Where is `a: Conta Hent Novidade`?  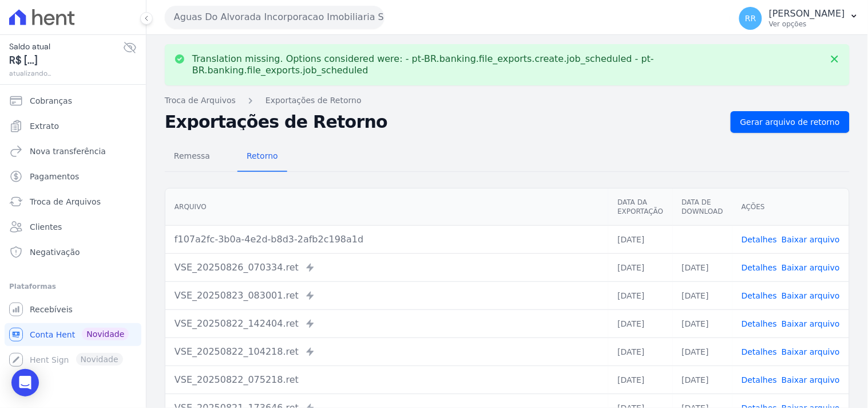
a: Conta Hent Novidade is located at coordinates (73, 335).